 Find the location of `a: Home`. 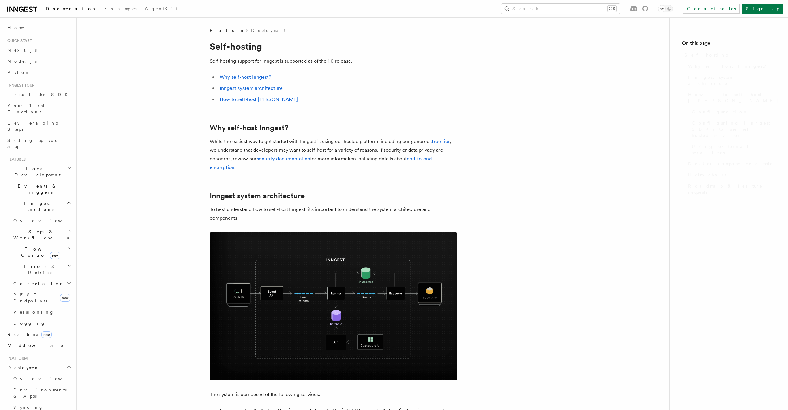

a: Home is located at coordinates (39, 28).